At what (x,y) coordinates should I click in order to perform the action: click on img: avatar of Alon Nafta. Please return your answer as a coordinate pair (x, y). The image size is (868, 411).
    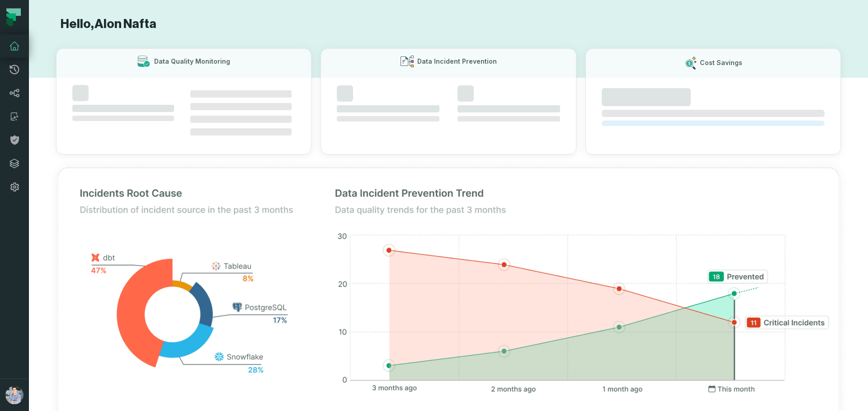
    Looking at the image, I should click on (15, 395).